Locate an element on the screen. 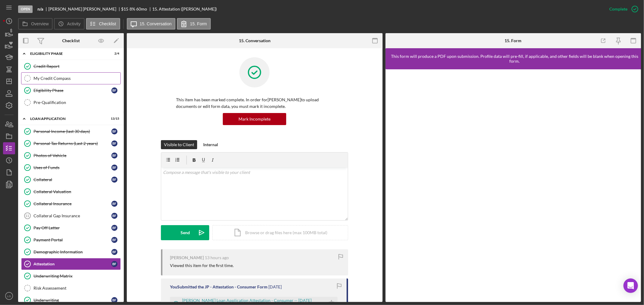 Image resolution: width=644 pixels, height=305 pixels. div: Underwriting is located at coordinates (72, 300).